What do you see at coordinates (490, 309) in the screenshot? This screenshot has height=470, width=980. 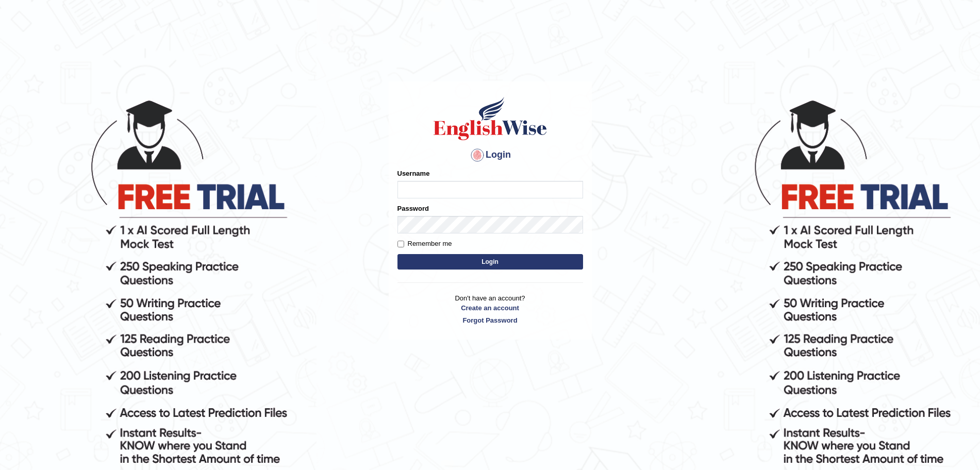 I see `p: Don't have an account?` at bounding box center [490, 309].